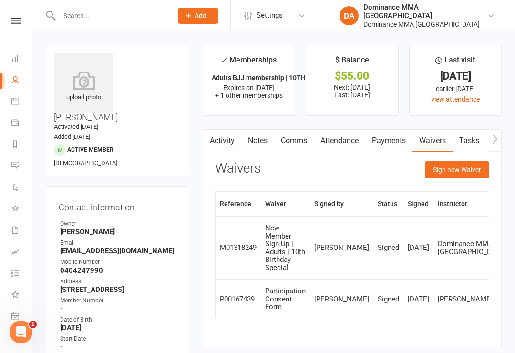  Describe the element at coordinates (22, 317) in the screenshot. I see `a: General attendance kiosk mode` at that location.